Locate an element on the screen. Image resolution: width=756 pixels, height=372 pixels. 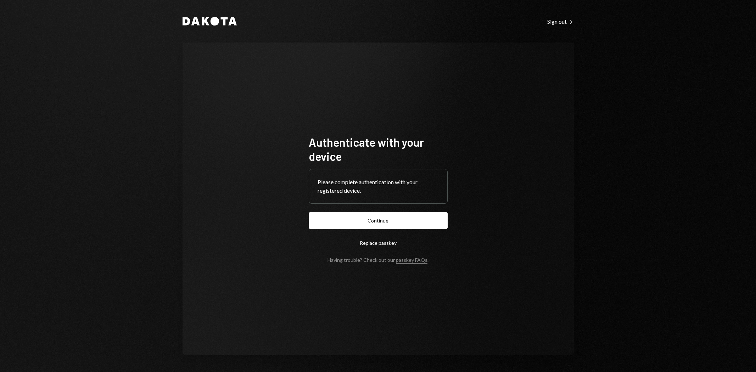
div: Please complete authentication with your registered device. is located at coordinates (378, 187).